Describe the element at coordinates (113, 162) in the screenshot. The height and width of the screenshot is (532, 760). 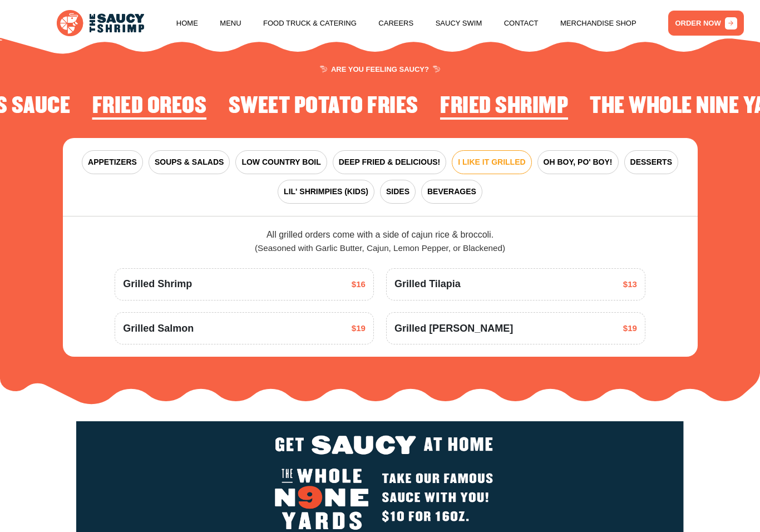
I see `button: APPETIZERS` at that location.